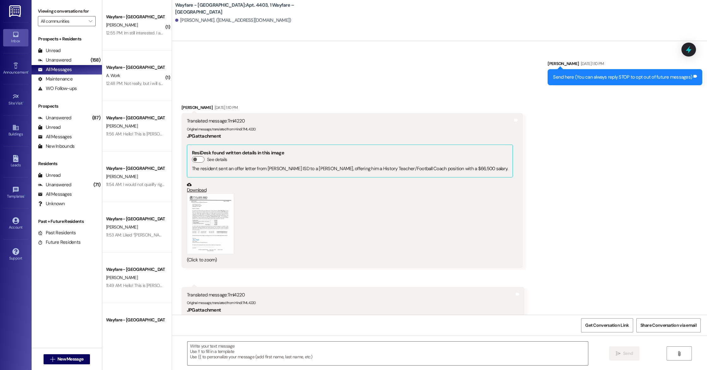 The height and width of the screenshot is (370, 707). What do you see at coordinates (67, 11) in the screenshot?
I see `label: Viewing conversations for` at bounding box center [67, 11].